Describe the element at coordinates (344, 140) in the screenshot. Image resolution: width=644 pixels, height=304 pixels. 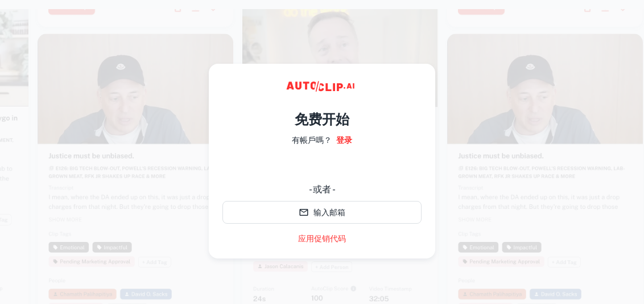
I see `a: 登录` at that location.